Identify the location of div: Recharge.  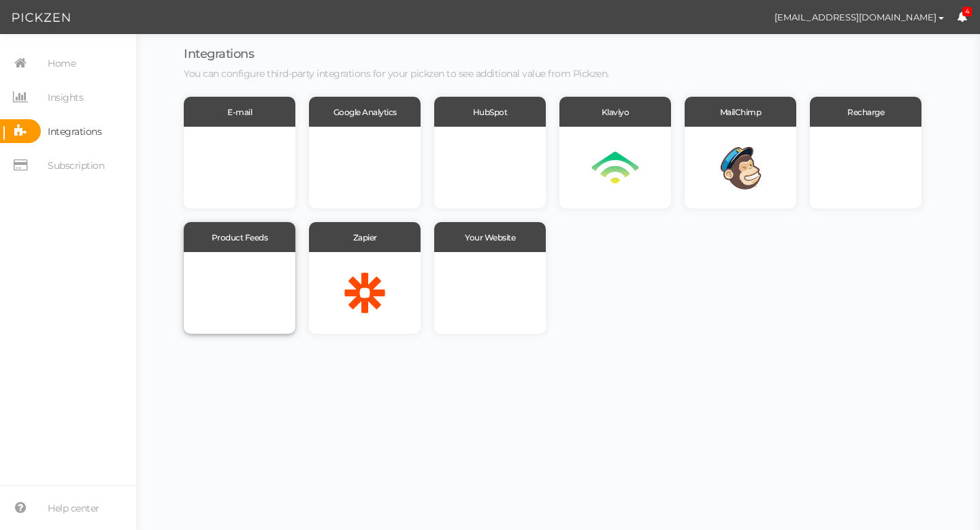
(865, 112).